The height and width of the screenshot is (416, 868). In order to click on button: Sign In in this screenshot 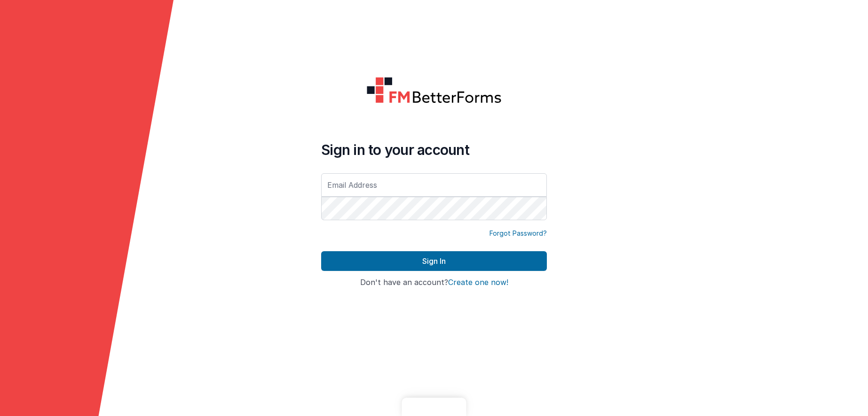, I will do `click(434, 261)`.